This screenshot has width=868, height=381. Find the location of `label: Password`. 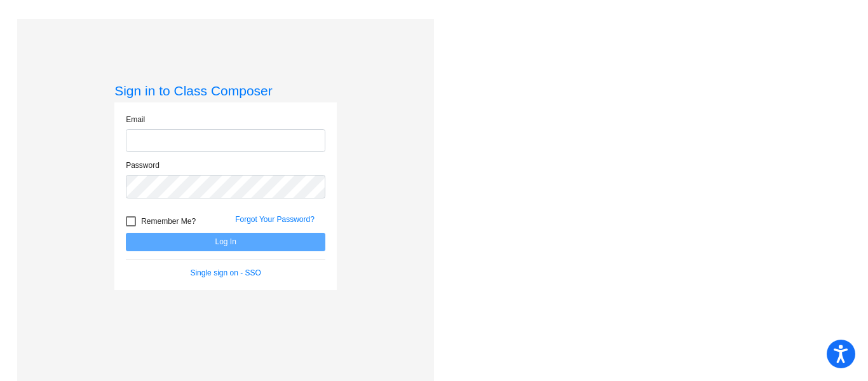

label: Password is located at coordinates (143, 165).